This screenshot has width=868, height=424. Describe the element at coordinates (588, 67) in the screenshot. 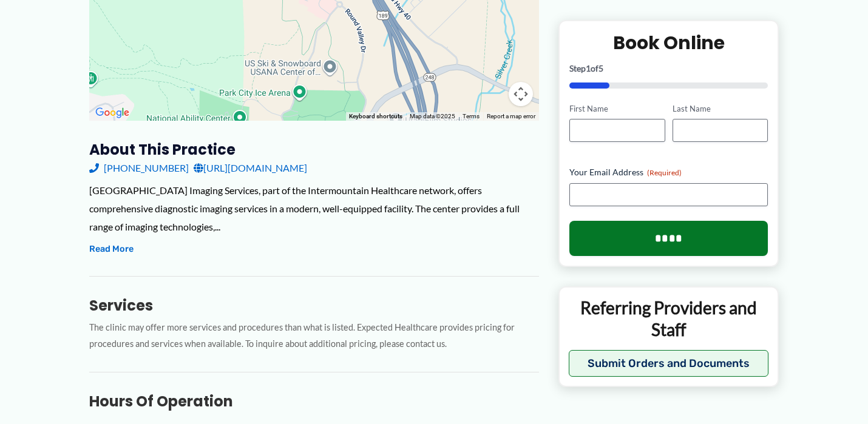

I see `span: 1` at that location.